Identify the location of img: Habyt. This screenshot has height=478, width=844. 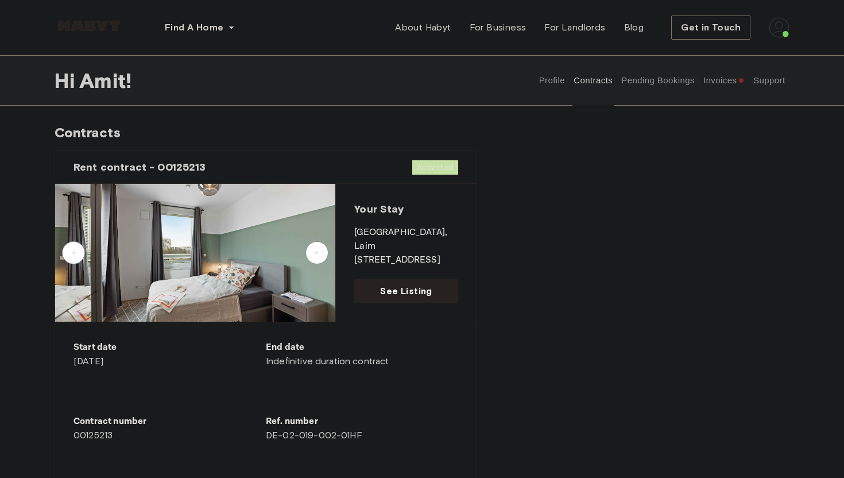
(89, 26).